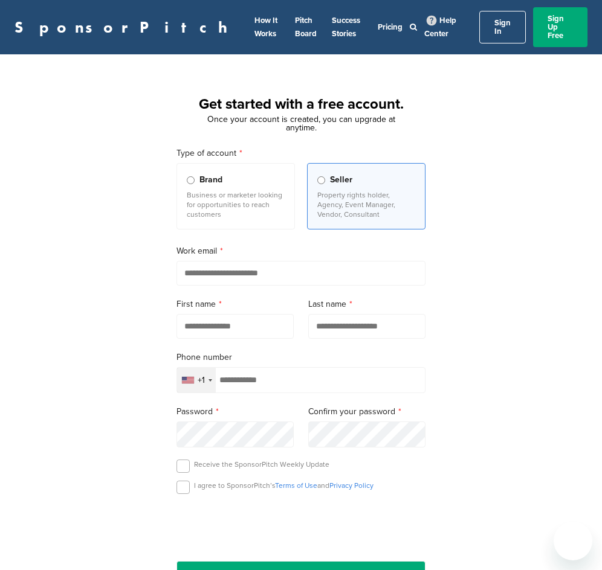 The width and height of the screenshot is (602, 570). What do you see at coordinates (306, 27) in the screenshot?
I see `a: Pitch Board` at bounding box center [306, 27].